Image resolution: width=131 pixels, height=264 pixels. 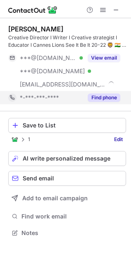 I want to click on div: Save to List, so click(x=73, y=125).